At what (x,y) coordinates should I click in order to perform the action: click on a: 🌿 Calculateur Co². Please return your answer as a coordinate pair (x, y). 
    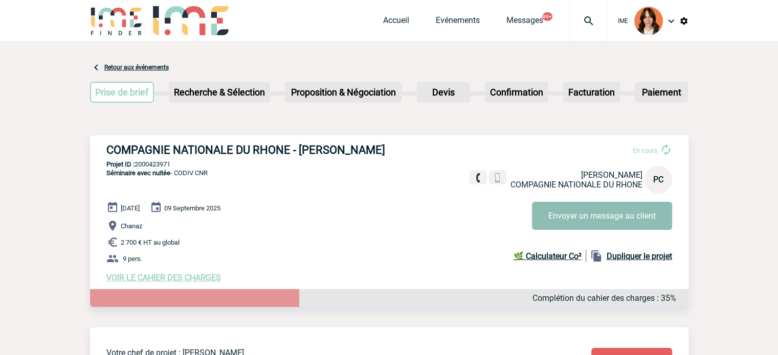
    Looking at the image, I should click on (550, 256).